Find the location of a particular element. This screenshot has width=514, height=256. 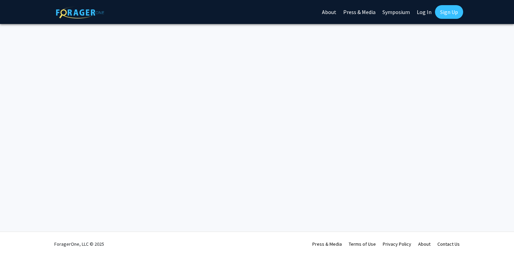

img: ForagerOne Logo is located at coordinates (80, 12).